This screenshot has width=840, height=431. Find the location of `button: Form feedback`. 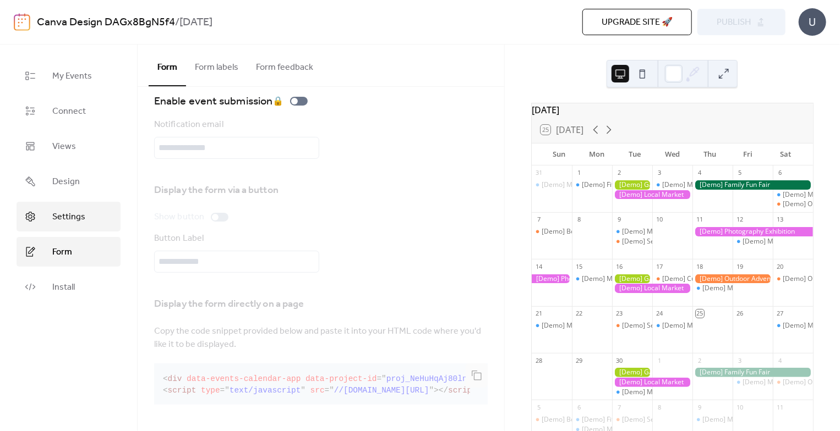

button: Form feedback is located at coordinates (284, 65).